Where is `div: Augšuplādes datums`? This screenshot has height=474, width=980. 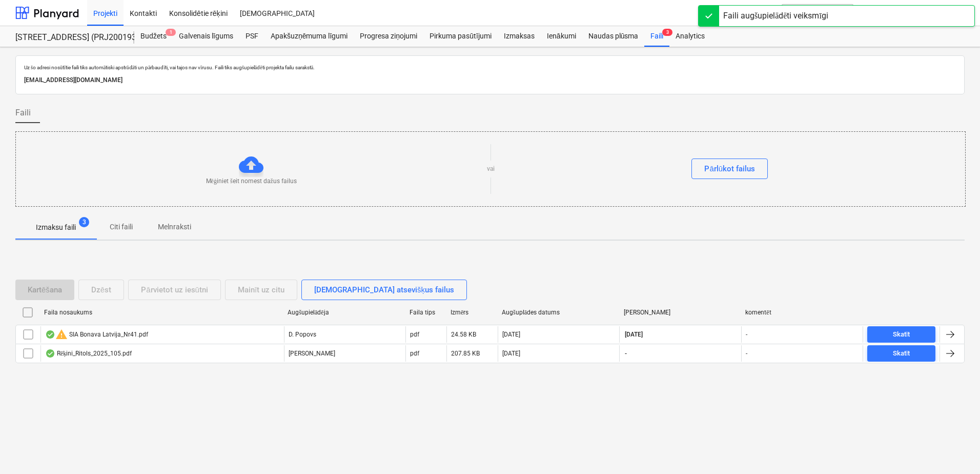
div: Augšuplādes datums is located at coordinates (559, 312).